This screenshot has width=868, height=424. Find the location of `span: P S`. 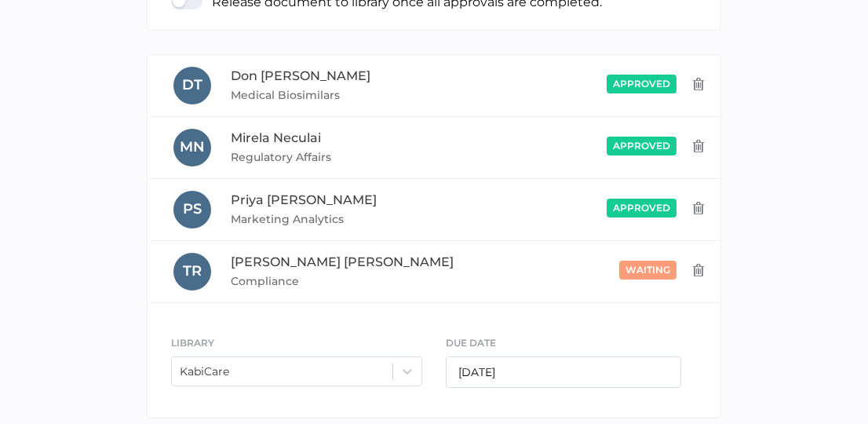

span: P S is located at coordinates (193, 209).